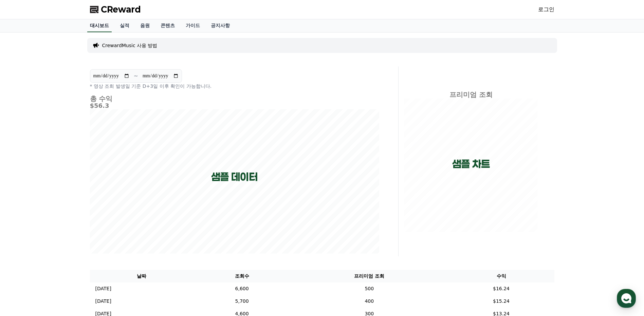 The width and height of the screenshot is (644, 316). What do you see at coordinates (125, 26) in the screenshot?
I see `a: 실적` at bounding box center [125, 26].